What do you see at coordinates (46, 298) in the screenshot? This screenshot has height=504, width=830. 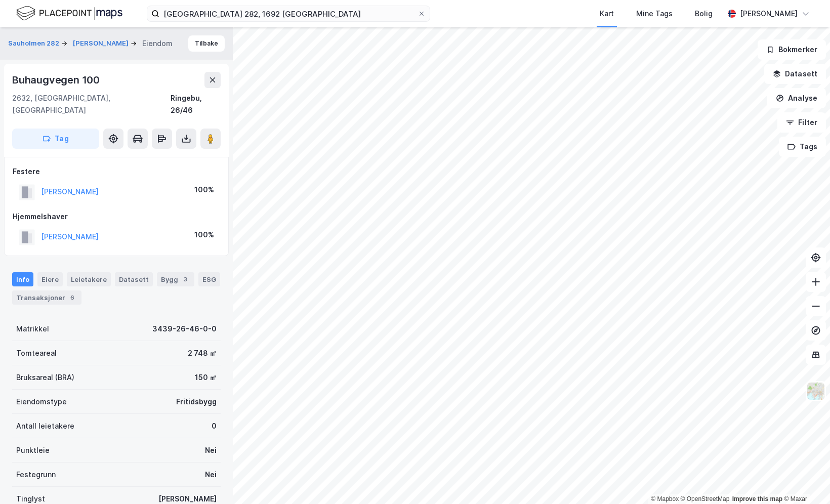 I see `div: Transaksjoner` at bounding box center [46, 298].